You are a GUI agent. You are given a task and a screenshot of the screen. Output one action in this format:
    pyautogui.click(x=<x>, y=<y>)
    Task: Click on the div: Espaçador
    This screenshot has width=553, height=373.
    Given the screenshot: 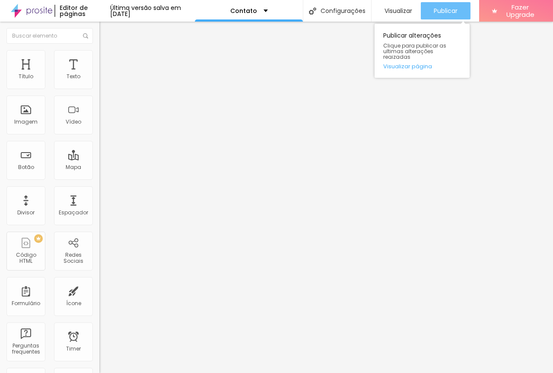 What is the action you would take?
    pyautogui.click(x=73, y=212)
    